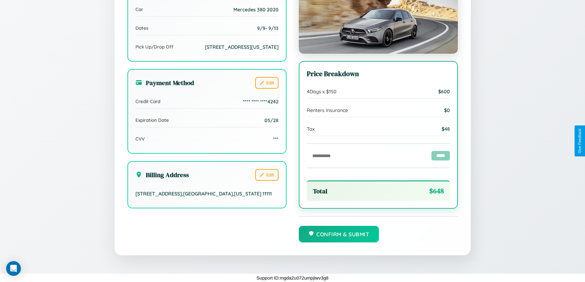 The width and height of the screenshot is (585, 282). Describe the element at coordinates (436, 191) in the screenshot. I see `span: $ 648` at that location.